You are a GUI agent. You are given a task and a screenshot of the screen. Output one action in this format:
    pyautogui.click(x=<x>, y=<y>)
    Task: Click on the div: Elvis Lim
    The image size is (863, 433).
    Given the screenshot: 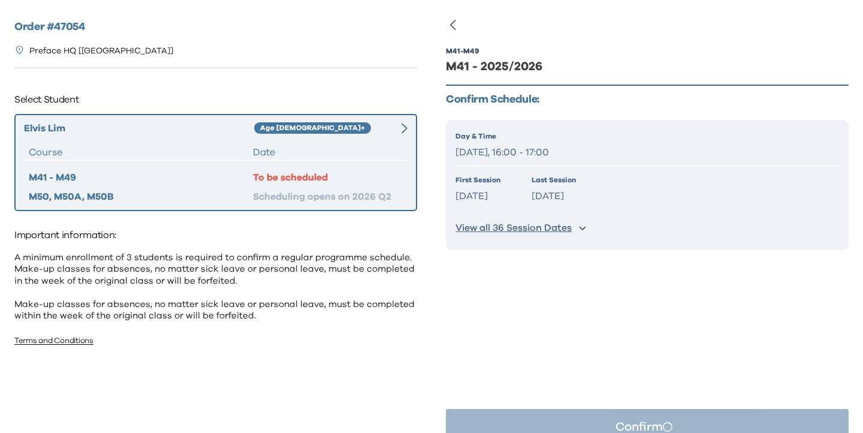 What is the action you would take?
    pyautogui.click(x=139, y=128)
    